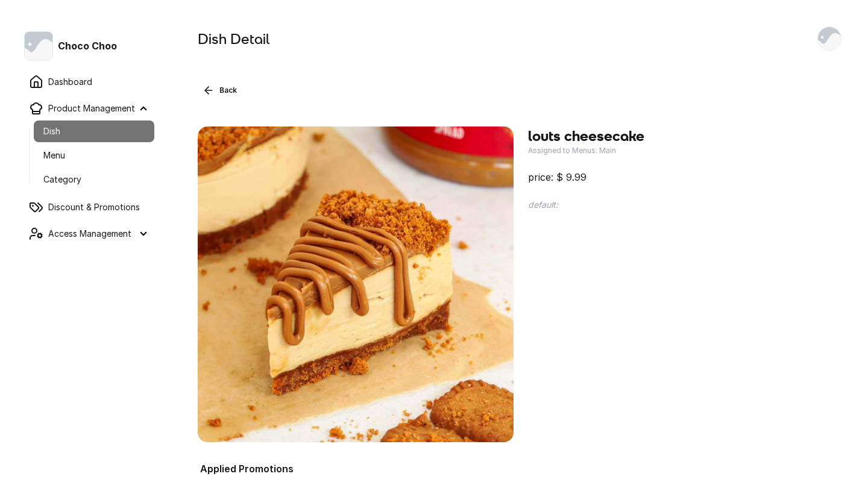 Image resolution: width=868 pixels, height=494 pixels. I want to click on h1: louts cheesecake, so click(685, 136).